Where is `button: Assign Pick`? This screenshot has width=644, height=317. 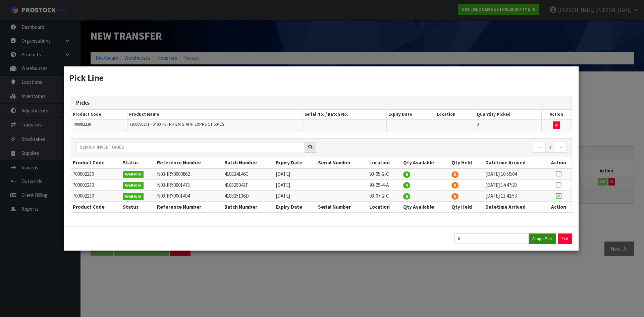
button: Assign Pick is located at coordinates (543, 238).